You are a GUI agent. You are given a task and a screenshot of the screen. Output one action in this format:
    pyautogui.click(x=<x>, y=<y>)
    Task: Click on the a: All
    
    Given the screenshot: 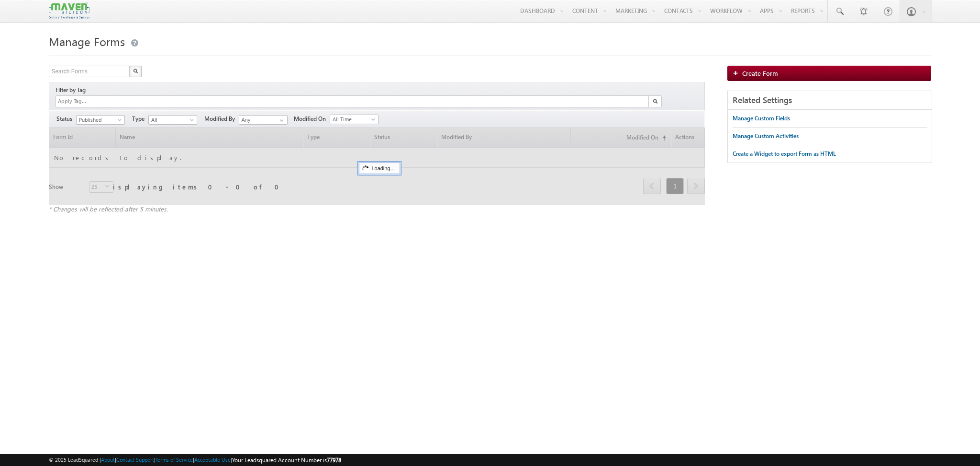 What is the action you would take?
    pyautogui.click(x=173, y=120)
    